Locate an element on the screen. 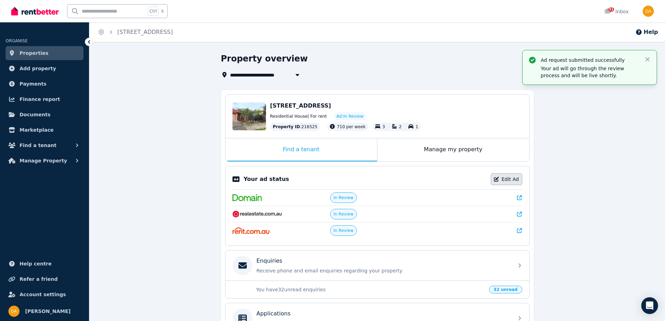 Image resolution: width=665 pixels, height=321 pixels. img: Domain.com.au is located at coordinates (247, 198).